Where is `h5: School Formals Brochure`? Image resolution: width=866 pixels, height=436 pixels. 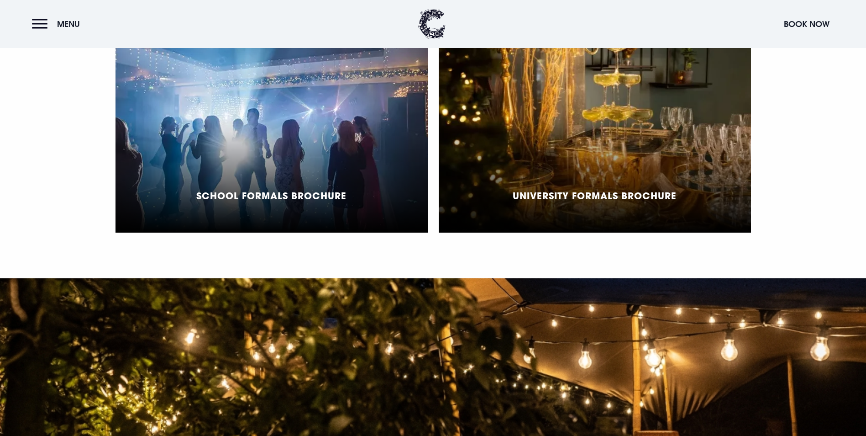
h5: School Formals Brochure is located at coordinates (271, 195).